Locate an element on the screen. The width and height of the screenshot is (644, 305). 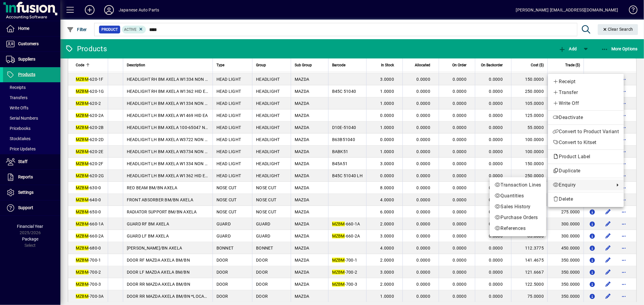
button: Deactivate product is located at coordinates (586, 118).